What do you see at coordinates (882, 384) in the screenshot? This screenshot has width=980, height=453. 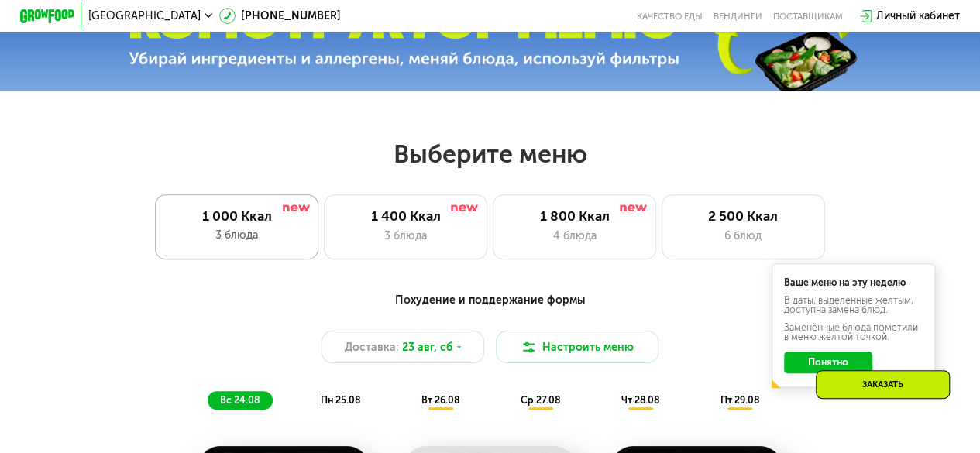 I see `div: Заказать` at bounding box center [882, 384].